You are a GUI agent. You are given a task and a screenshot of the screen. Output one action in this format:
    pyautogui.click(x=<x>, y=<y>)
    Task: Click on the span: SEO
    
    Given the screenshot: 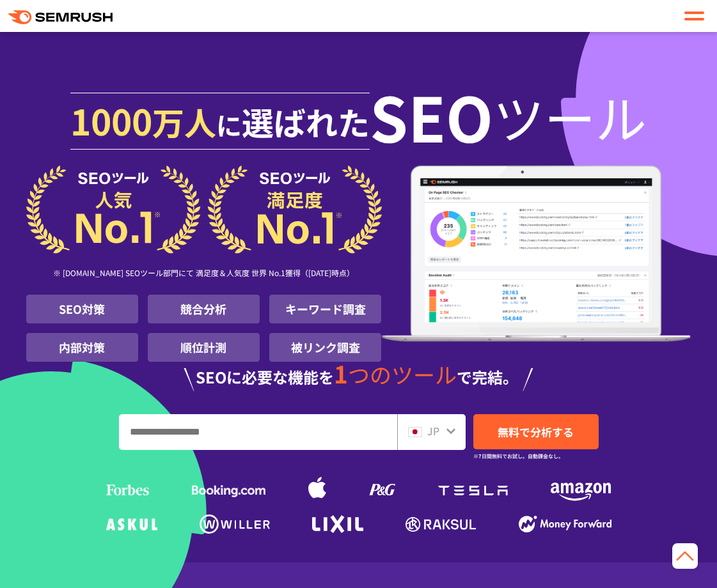 What is the action you would take?
    pyautogui.click(x=431, y=116)
    